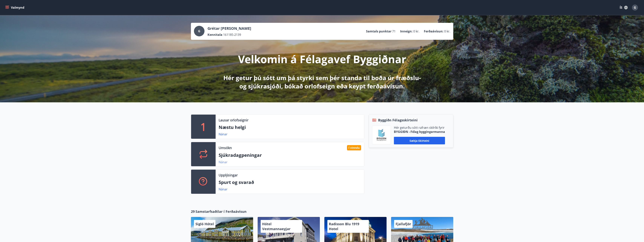  Describe the element at coordinates (378, 31) in the screenshot. I see `p: Samtals punktar` at that location.